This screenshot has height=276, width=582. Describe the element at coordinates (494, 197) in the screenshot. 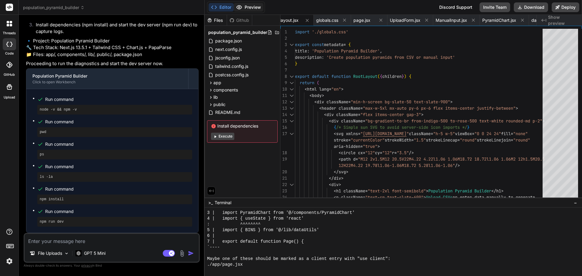

I see `span: or enter data manually to generate` at that location.